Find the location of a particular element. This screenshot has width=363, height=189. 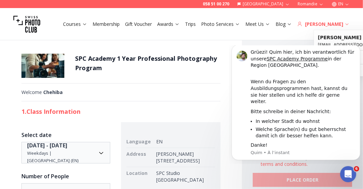

a: 058 51 00 270 is located at coordinates (216, 4).